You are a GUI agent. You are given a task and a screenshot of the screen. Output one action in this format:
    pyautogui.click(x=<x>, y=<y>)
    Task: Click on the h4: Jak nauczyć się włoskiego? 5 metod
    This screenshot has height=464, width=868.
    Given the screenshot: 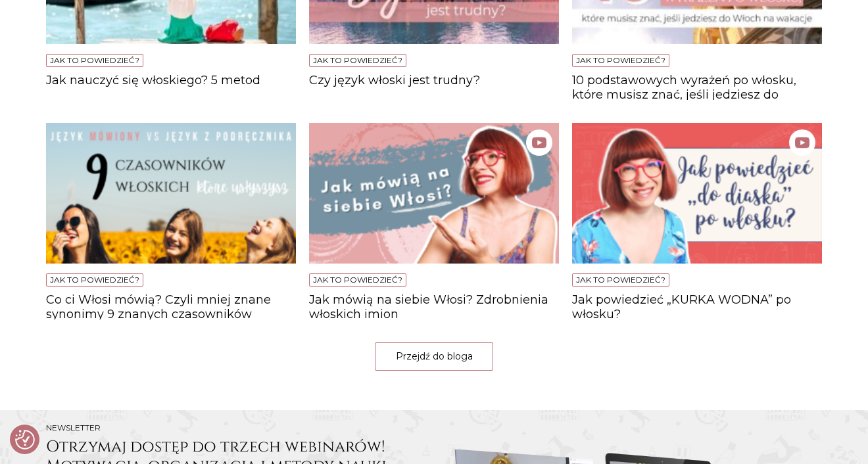 What is the action you would take?
    pyautogui.click(x=171, y=87)
    